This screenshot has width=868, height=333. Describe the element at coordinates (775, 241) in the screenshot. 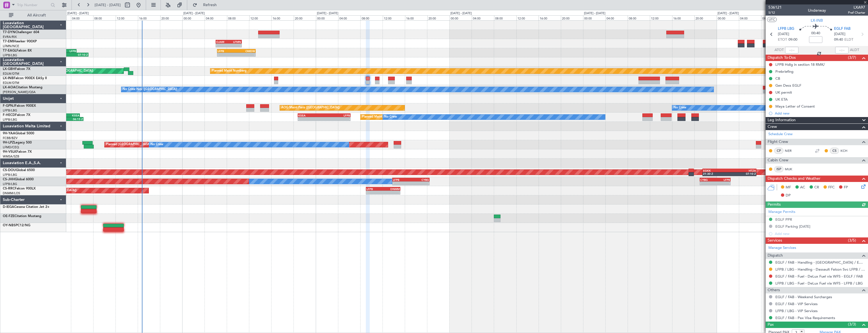

I see `span: Services` at that location.